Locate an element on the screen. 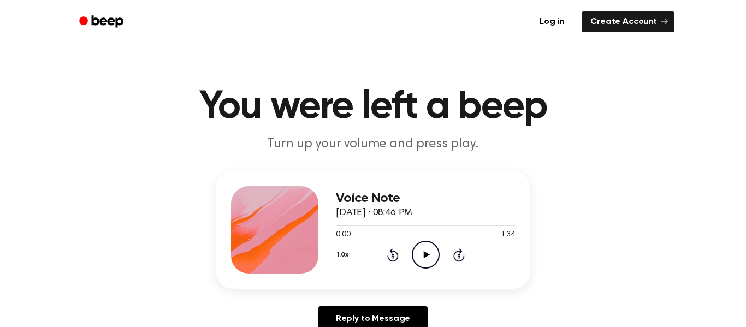  span: 1:34 is located at coordinates (508, 235).